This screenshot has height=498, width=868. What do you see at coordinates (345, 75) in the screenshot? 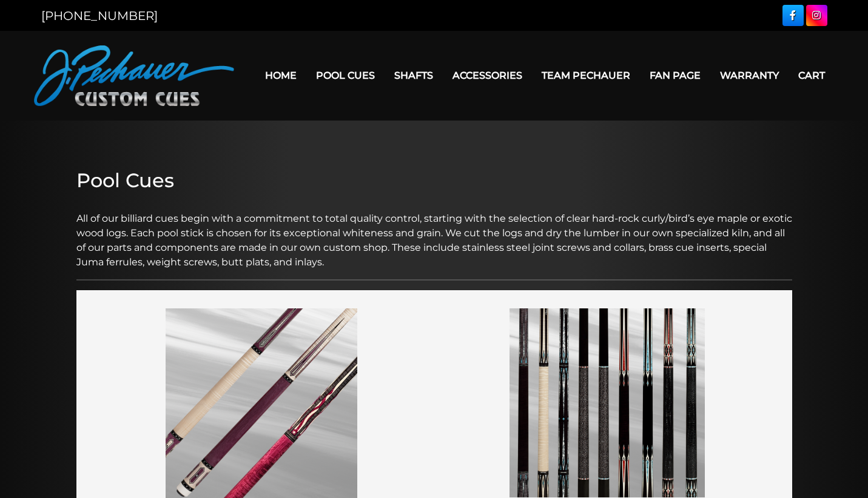
I see `a: Pool Cues` at bounding box center [345, 75].